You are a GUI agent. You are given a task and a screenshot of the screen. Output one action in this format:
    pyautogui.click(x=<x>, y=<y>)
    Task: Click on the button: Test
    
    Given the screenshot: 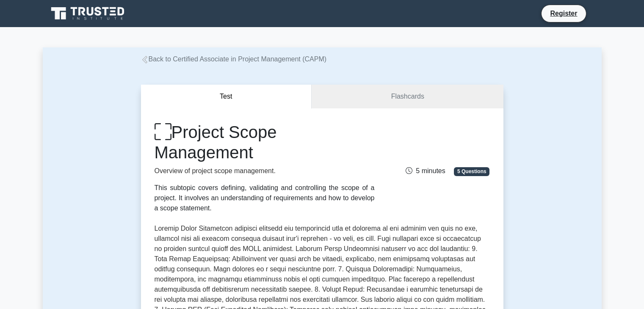 What is the action you would take?
    pyautogui.click(x=226, y=96)
    